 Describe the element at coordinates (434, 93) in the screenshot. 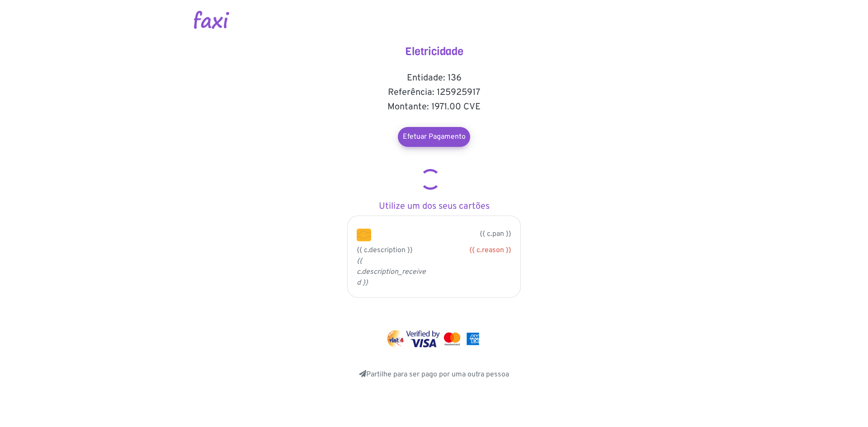

I see `h5: Referência: 125925917` at that location.